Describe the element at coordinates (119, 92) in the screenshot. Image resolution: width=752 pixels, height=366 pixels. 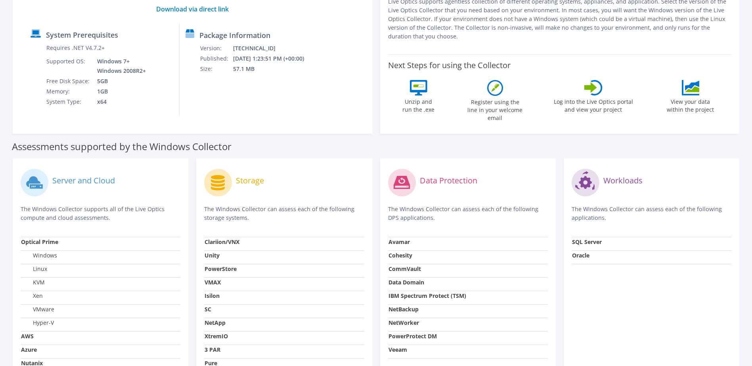
I see `td: 1GB` at that location.